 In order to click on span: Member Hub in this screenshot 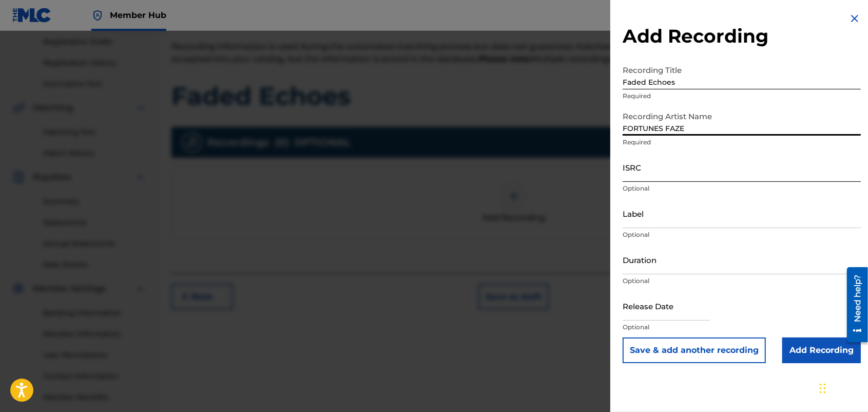, I will do `click(138, 15)`.